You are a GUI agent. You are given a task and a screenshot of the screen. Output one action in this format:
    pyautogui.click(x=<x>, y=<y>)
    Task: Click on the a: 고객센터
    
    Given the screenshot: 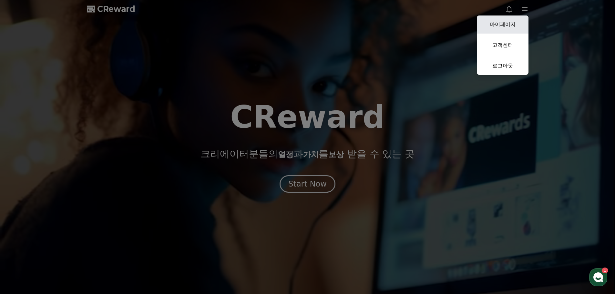 What is the action you would take?
    pyautogui.click(x=503, y=45)
    